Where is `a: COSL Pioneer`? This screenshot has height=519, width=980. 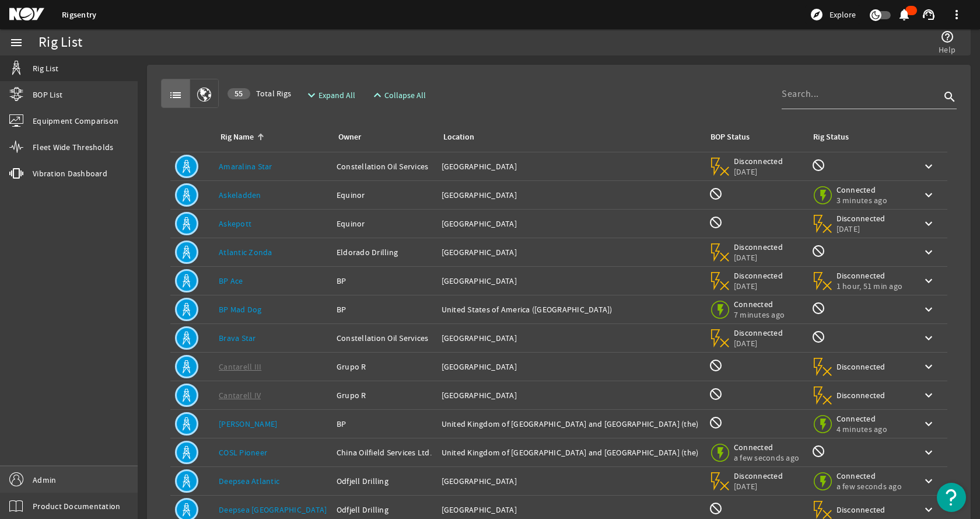 a: COSL Pioneer is located at coordinates (242, 453).